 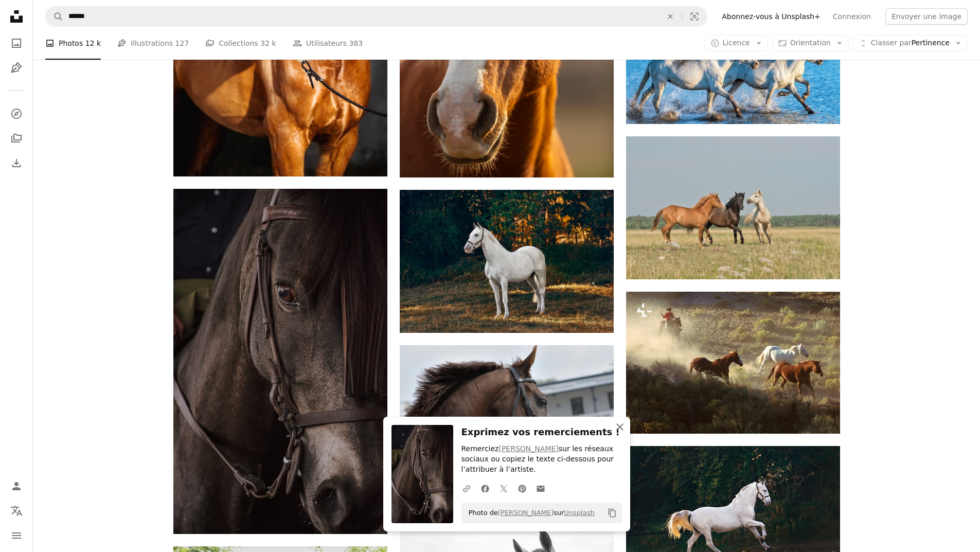 What do you see at coordinates (852, 17) in the screenshot?
I see `a: Connexion` at bounding box center [852, 17].